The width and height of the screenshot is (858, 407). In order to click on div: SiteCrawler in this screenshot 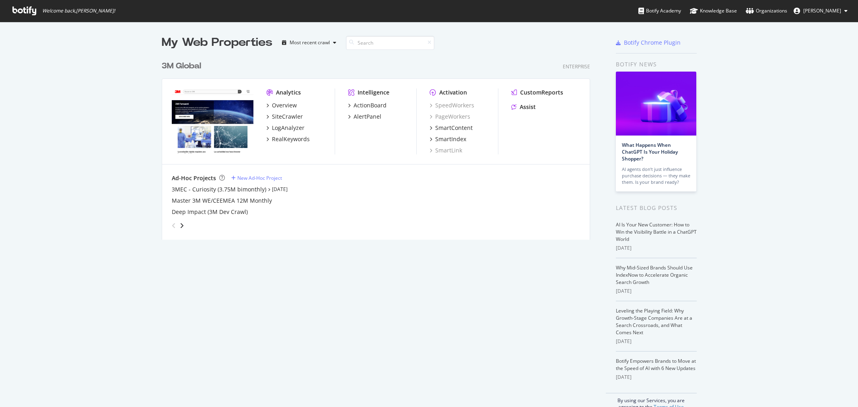, I will do `click(287, 117)`.